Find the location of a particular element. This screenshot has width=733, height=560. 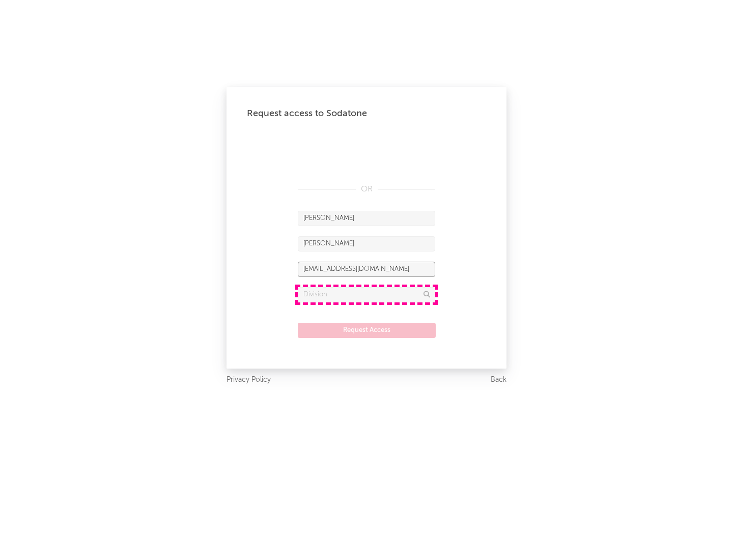

button: Request Access is located at coordinates (366, 330).